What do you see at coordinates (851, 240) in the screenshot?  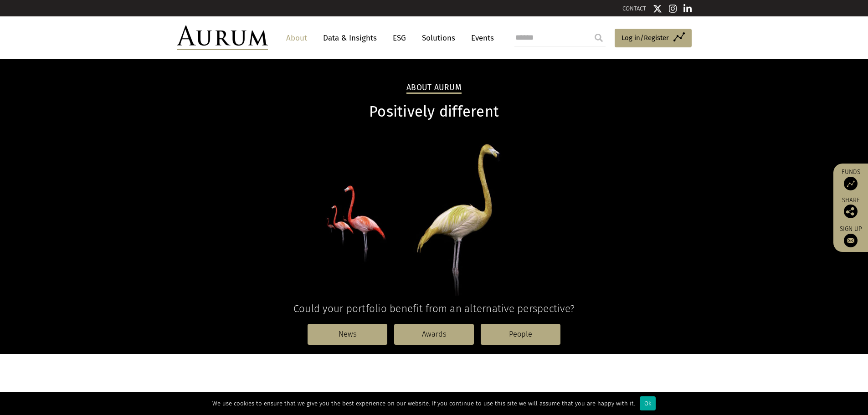 I see `img: Sign up to our newsletter` at bounding box center [851, 240].